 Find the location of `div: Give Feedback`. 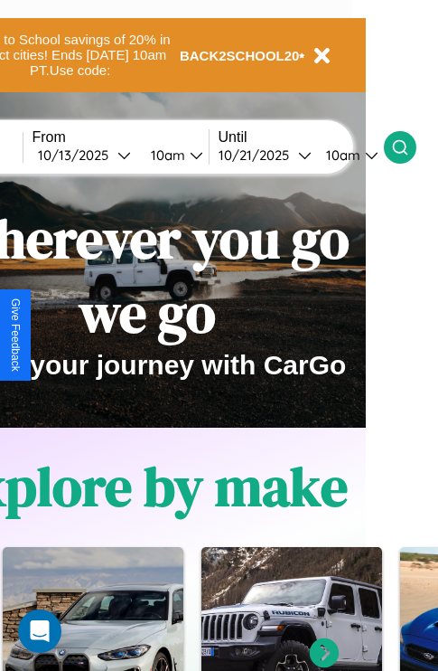

div: Give Feedback is located at coordinates (15, 334).